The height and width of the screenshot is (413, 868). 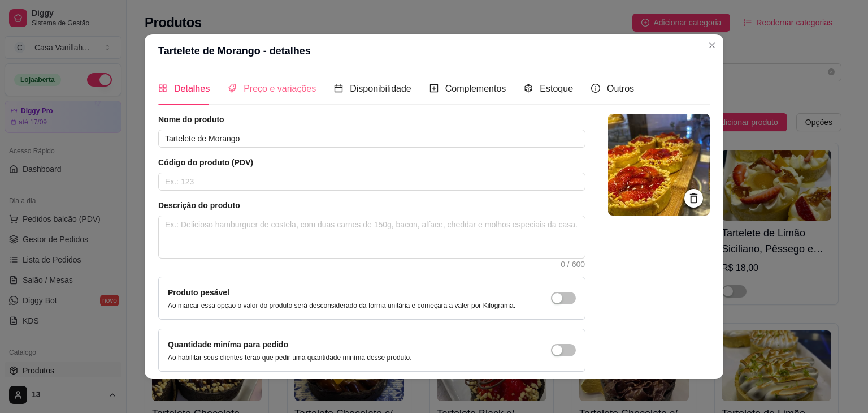 What do you see at coordinates (371, 205) in the screenshot?
I see `article: Descrição do produto` at bounding box center [371, 205].